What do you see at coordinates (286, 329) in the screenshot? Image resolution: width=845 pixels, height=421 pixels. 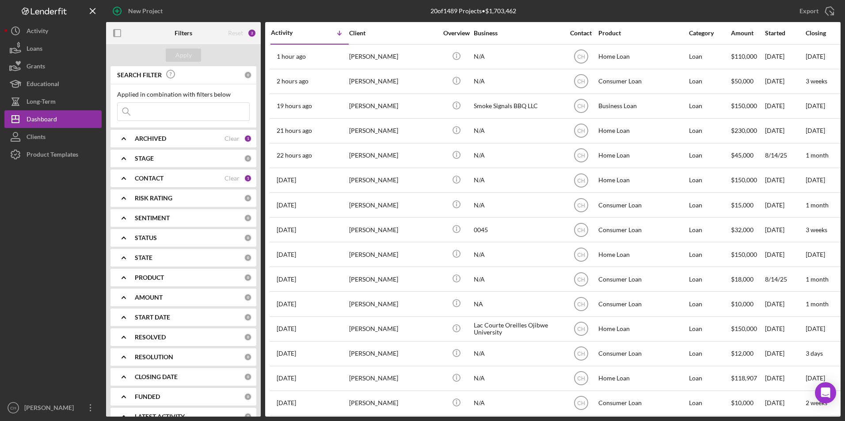 I see `time: 2025-08-08 17:50` at bounding box center [286, 329].